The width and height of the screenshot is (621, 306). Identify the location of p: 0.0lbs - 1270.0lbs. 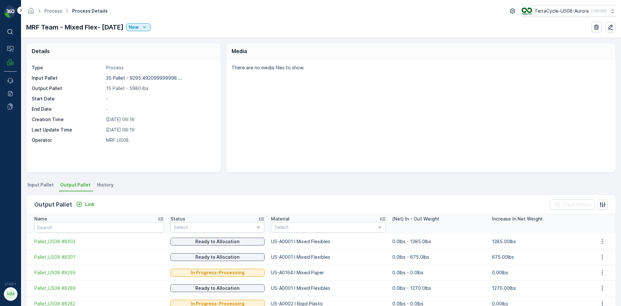
(439, 288).